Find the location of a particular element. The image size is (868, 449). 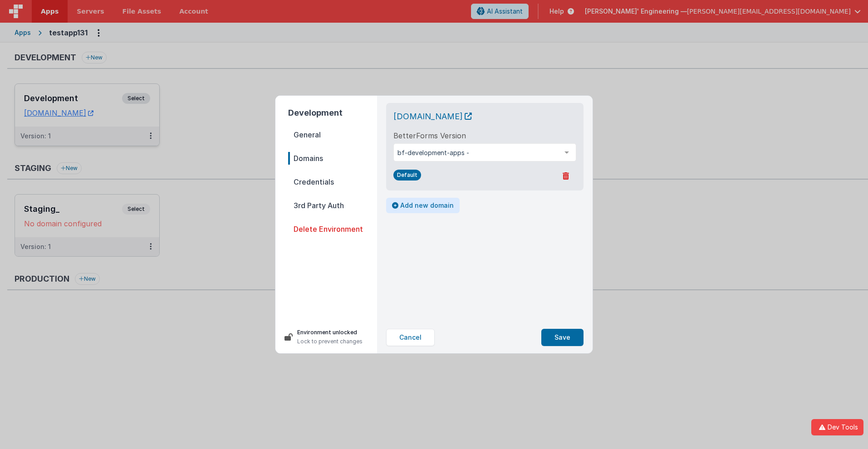

h2: Development is located at coordinates (332, 113).